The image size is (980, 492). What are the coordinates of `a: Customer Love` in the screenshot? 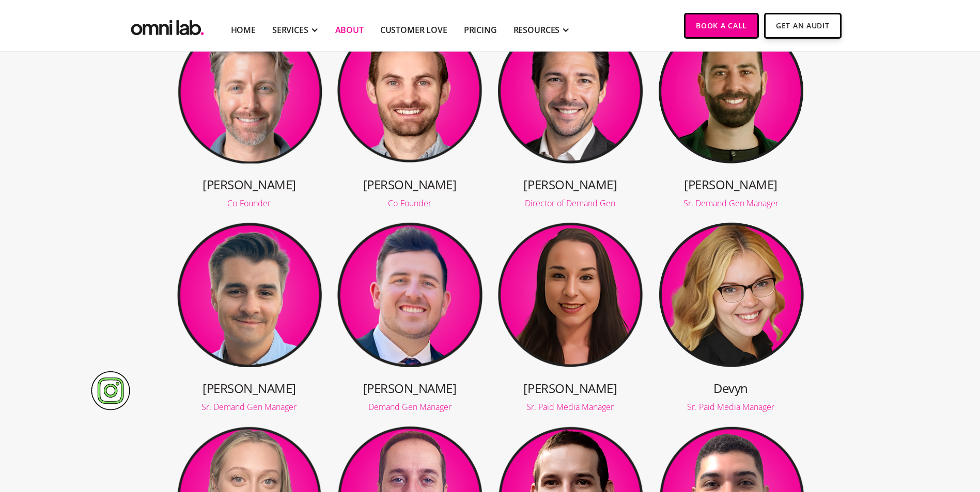 It's located at (413, 30).